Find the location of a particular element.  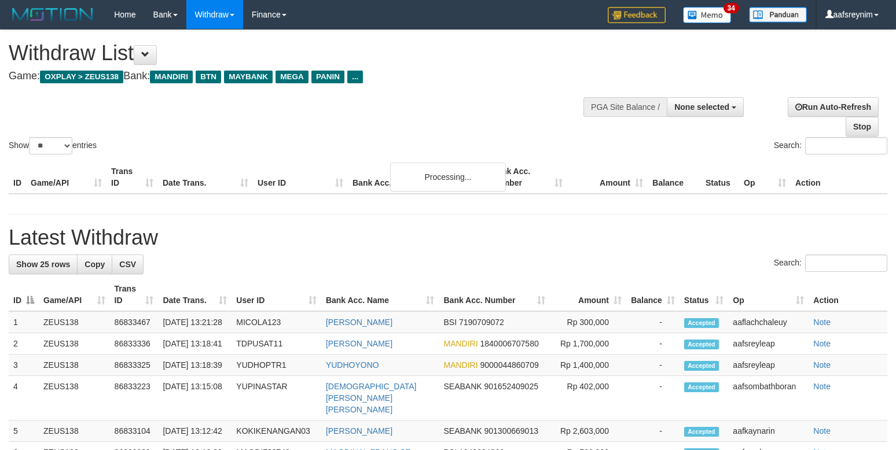

th: Date Trans.: activate to sort column ascending is located at coordinates (194, 295).